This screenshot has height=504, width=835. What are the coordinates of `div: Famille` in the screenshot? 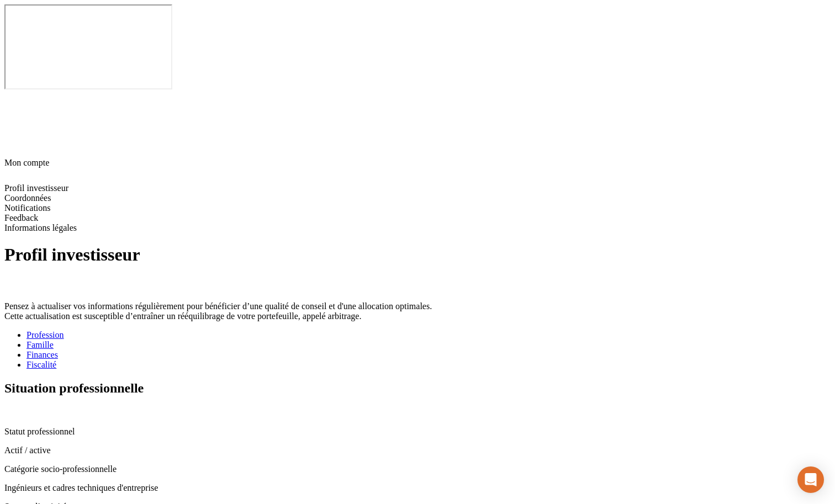 It's located at (429, 345).